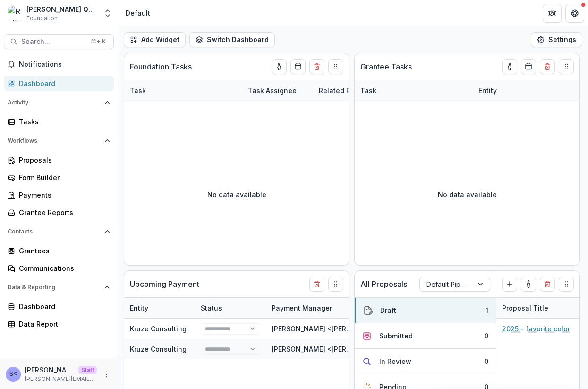 The height and width of the screenshot is (389, 588). I want to click on div: 1, so click(487, 310).